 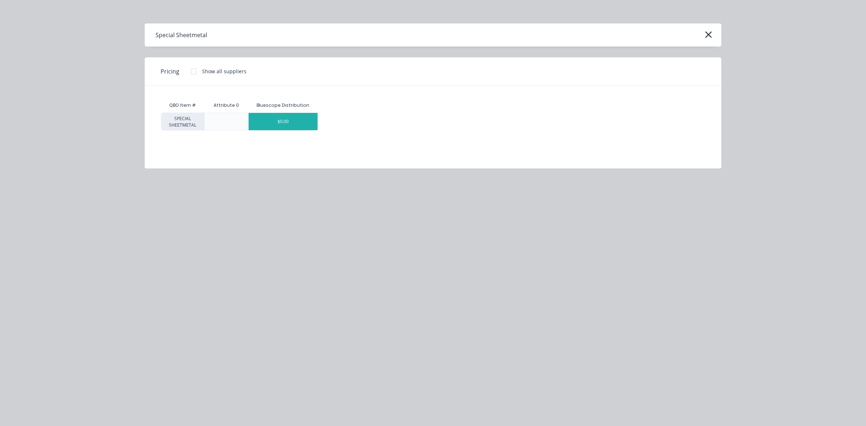 What do you see at coordinates (181, 35) in the screenshot?
I see `div: Special Sheetmetal` at bounding box center [181, 35].